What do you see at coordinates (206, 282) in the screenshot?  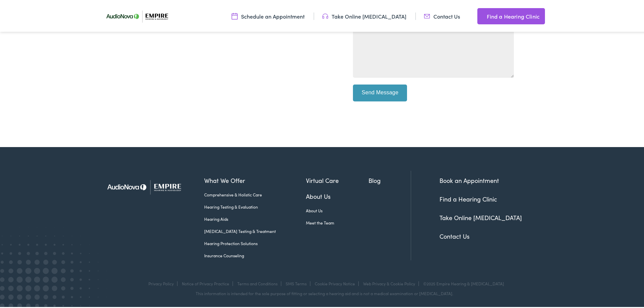 I see `a: Notice of Privacy Practice` at bounding box center [206, 282].